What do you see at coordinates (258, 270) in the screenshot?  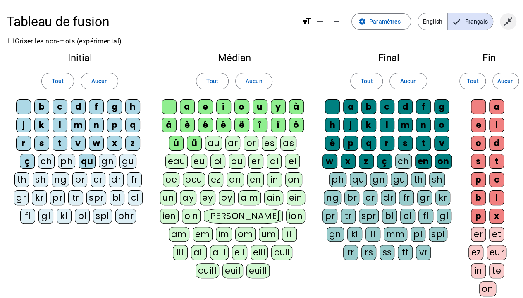 I see `div: euill` at bounding box center [258, 270].